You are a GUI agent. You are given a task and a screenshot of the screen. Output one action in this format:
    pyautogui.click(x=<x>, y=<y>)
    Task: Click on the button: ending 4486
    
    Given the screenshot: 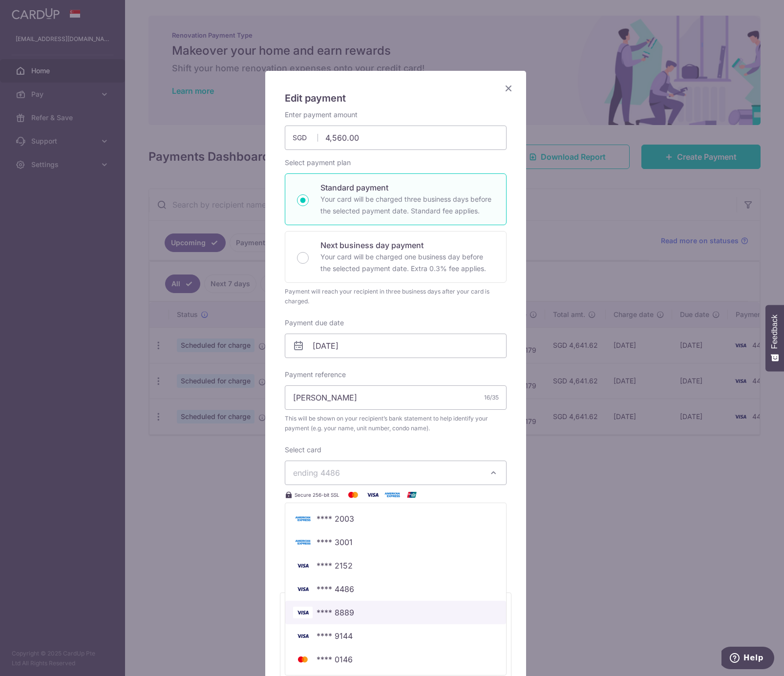 What is the action you would take?
    pyautogui.click(x=395, y=473)
    